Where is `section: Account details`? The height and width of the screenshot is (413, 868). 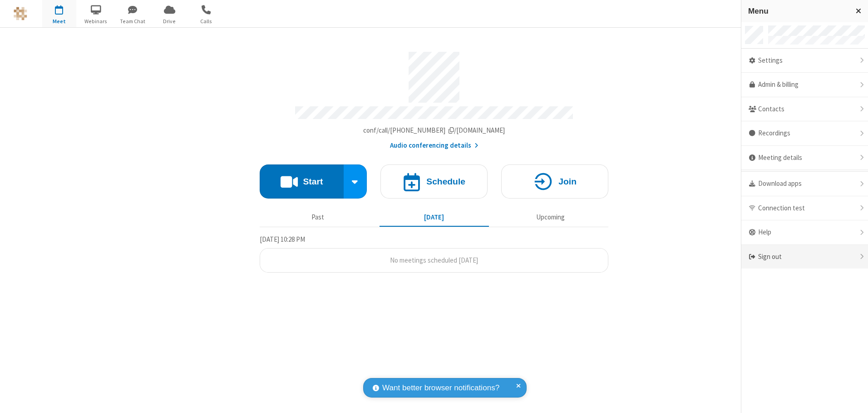
section: Account details is located at coordinates (434, 98).